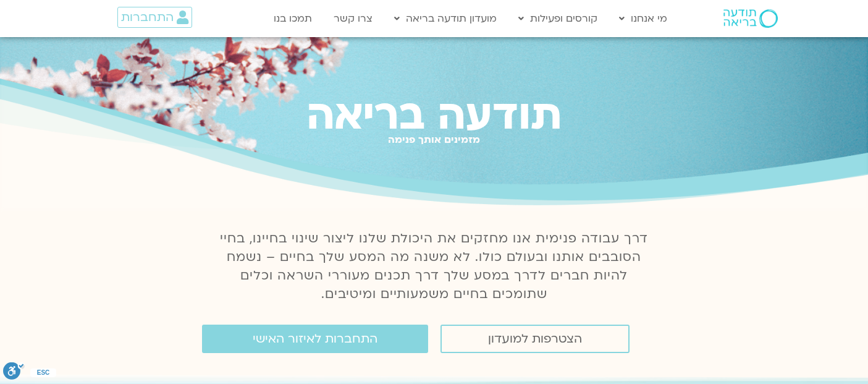 The image size is (868, 384). Describe the element at coordinates (434, 267) in the screenshot. I see `p: דרך עבודה פנימית אנו מחזקים את היכולת שלנו ליצור שינוי בחיינו, בחיי הסובבים אותנו ובעולם כולו. לא...` at that location.